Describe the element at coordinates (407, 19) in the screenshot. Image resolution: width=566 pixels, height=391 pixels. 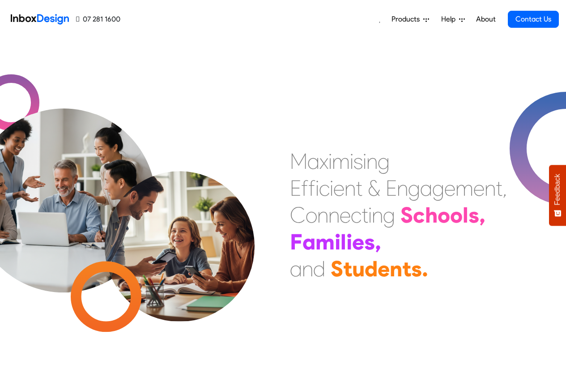
I see `span: Products` at that location.